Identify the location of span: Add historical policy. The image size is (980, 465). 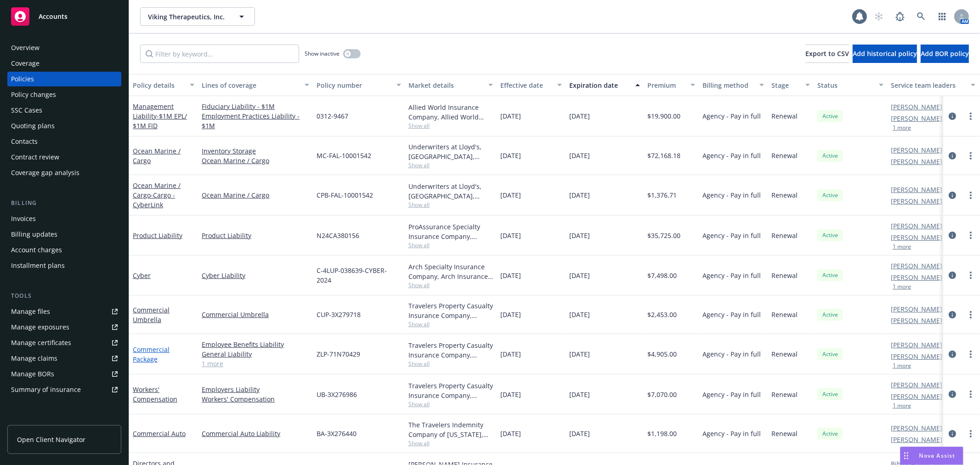
(885, 53).